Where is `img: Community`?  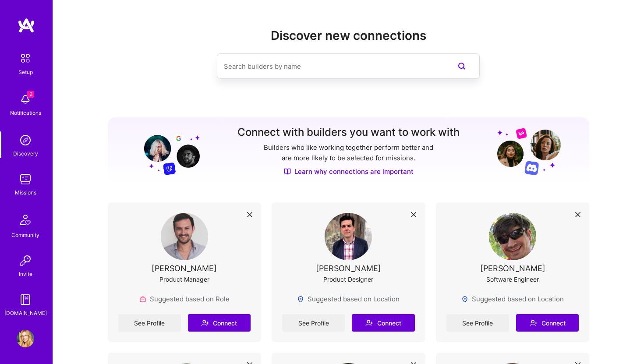 img: Community is located at coordinates (25, 220).